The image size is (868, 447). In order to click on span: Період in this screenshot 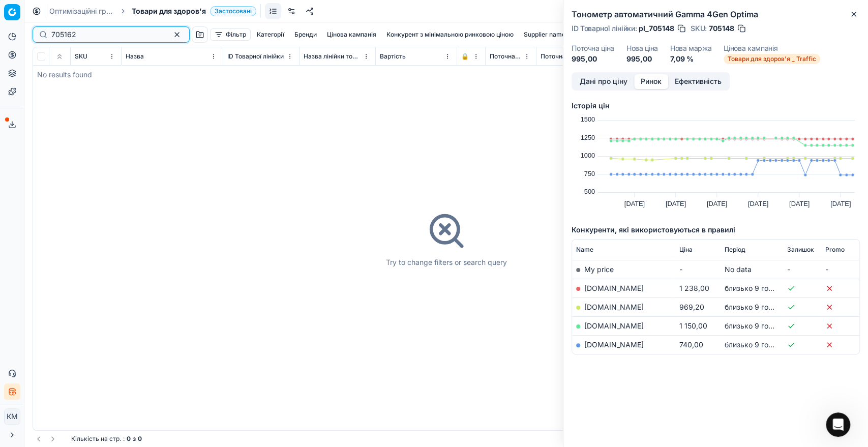, I will do `click(735, 250)`.